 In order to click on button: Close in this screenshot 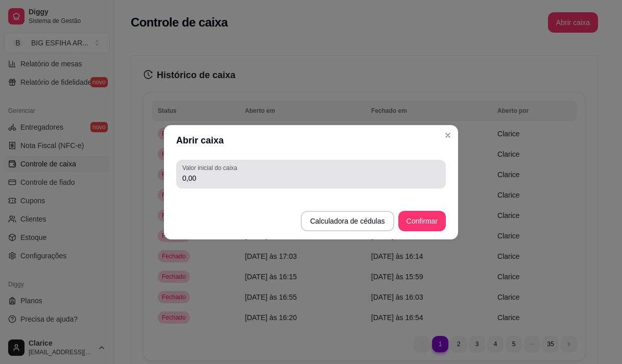, I will do `click(448, 136)`.